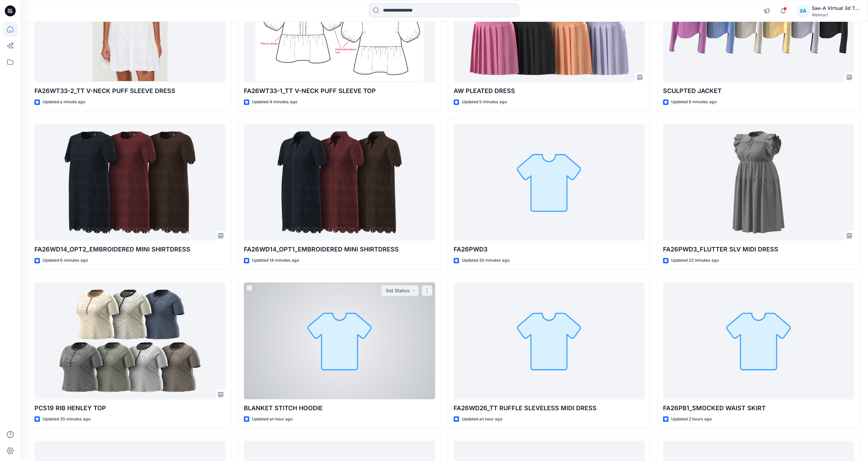 This screenshot has width=868, height=461. I want to click on p: Updated 35 minutes ago, so click(67, 420).